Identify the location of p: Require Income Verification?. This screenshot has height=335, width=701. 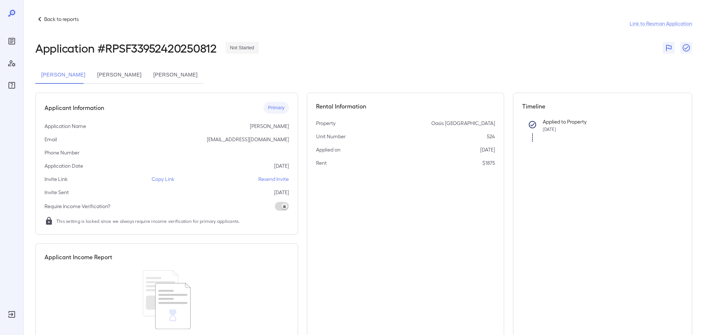
(77, 206).